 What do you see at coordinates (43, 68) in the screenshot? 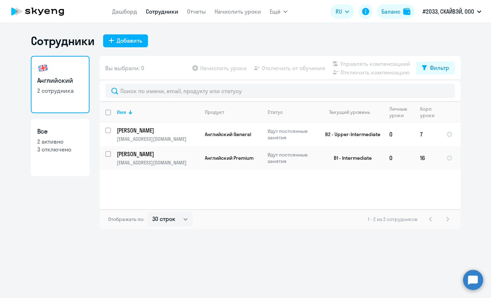
I see `img: english` at bounding box center [43, 68].